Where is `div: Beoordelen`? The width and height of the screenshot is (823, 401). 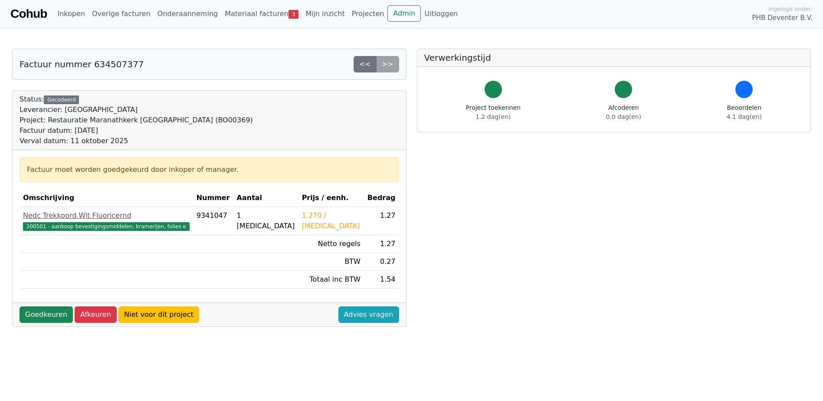 div: Beoordelen is located at coordinates (744, 112).